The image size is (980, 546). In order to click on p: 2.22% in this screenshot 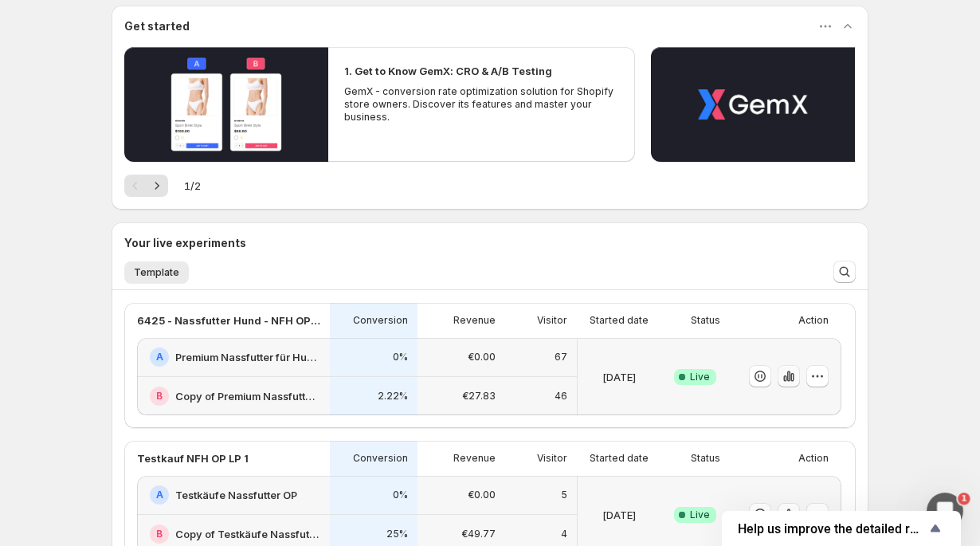, I will do `click(393, 396)`.